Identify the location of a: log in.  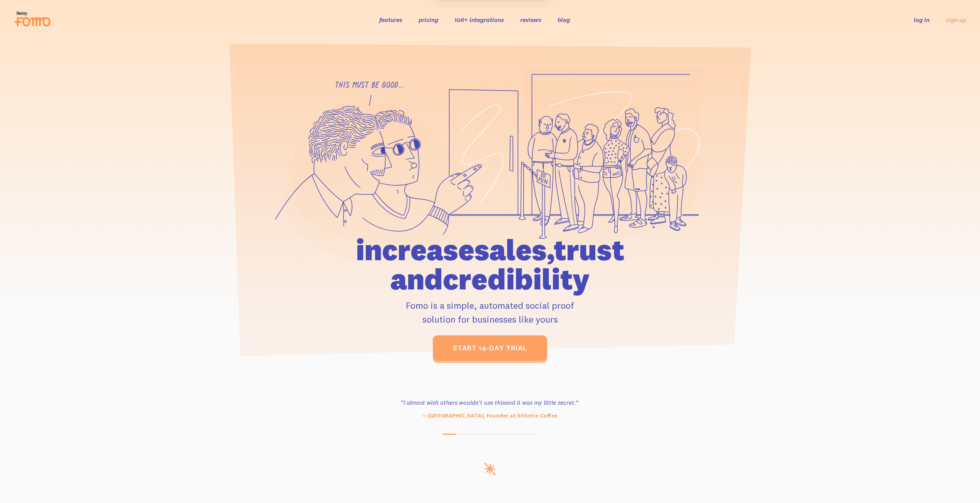
(921, 20).